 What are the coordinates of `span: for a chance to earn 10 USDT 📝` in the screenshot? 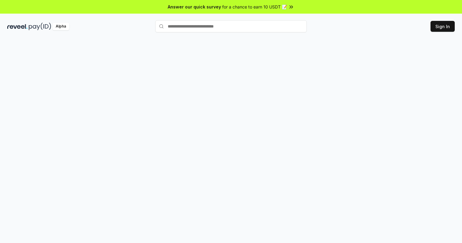 It's located at (255, 7).